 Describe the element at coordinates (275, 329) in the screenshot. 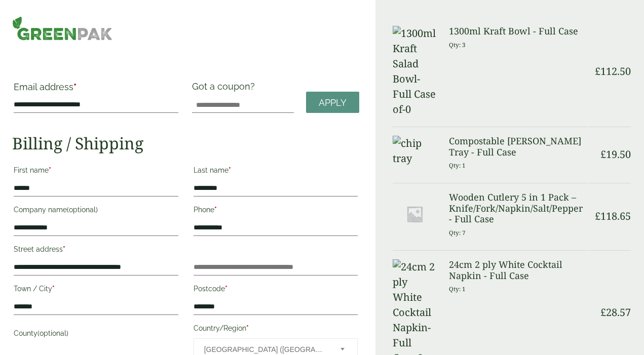

I see `label: Country/Region` at that location.